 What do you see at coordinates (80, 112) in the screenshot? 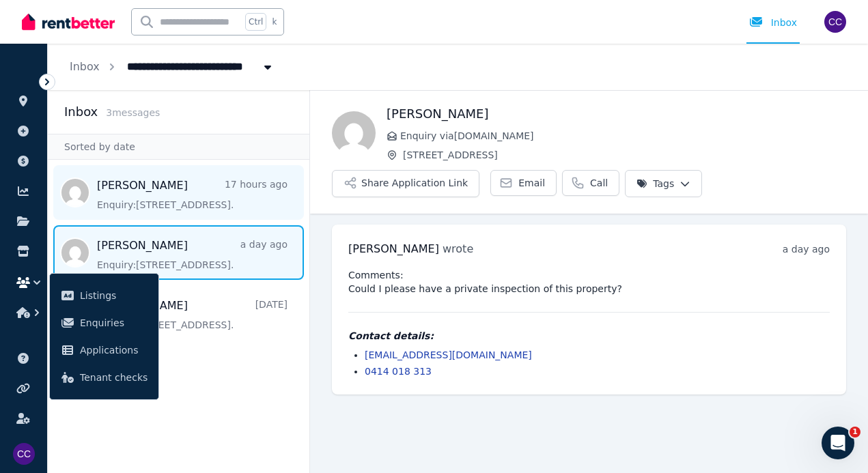
I see `h2: Inbox` at bounding box center [80, 112].